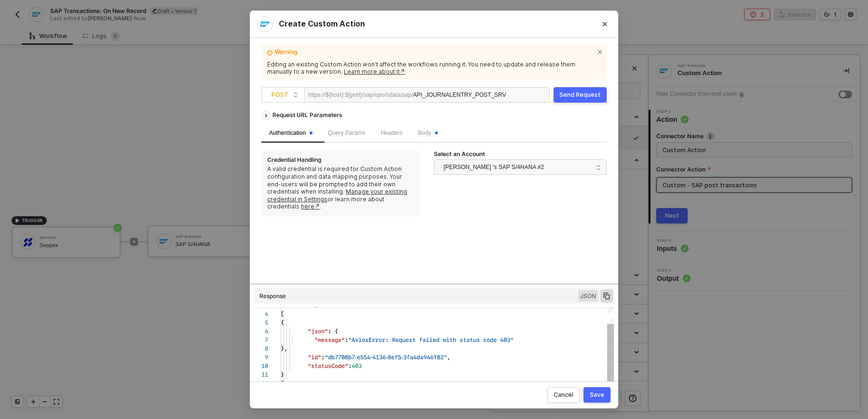  What do you see at coordinates (607, 296) in the screenshot?
I see `span: icon-copy-paste` at bounding box center [607, 296].